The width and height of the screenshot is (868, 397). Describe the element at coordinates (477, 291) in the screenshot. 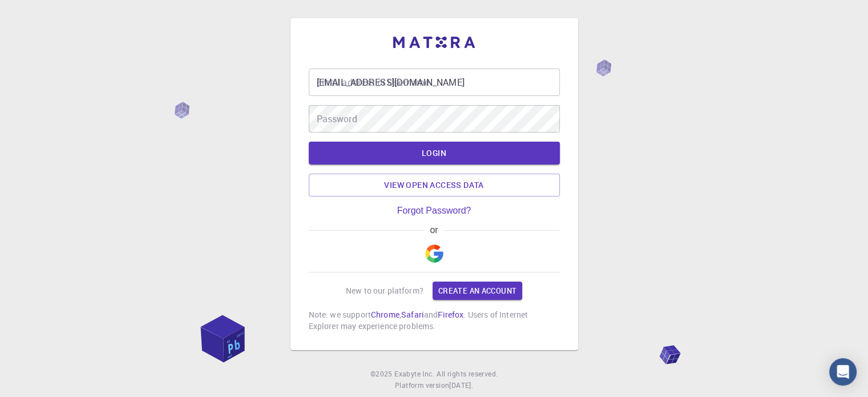

I see `a: Create an account` at that location.